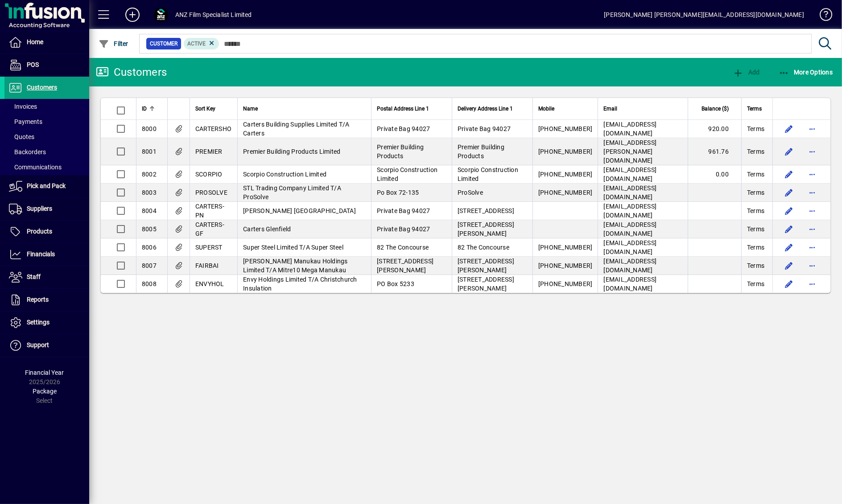 Image resolution: width=842 pixels, height=504 pixels. Describe the element at coordinates (822, 16) in the screenshot. I see `a: Knowledge Base` at that location.